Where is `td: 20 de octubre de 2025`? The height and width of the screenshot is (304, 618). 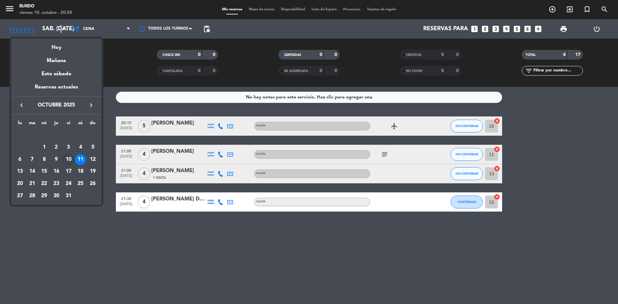
td: 20 de octubre de 2025 is located at coordinates (20, 184).